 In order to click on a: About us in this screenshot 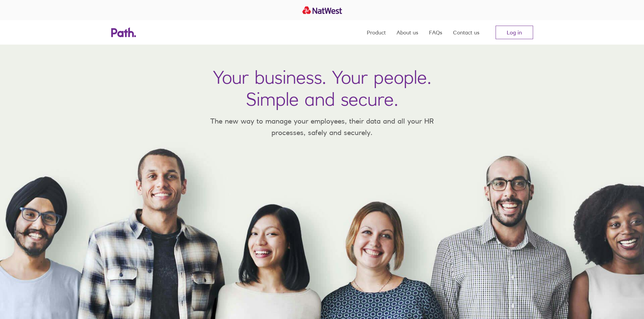, I will do `click(407, 33)`.